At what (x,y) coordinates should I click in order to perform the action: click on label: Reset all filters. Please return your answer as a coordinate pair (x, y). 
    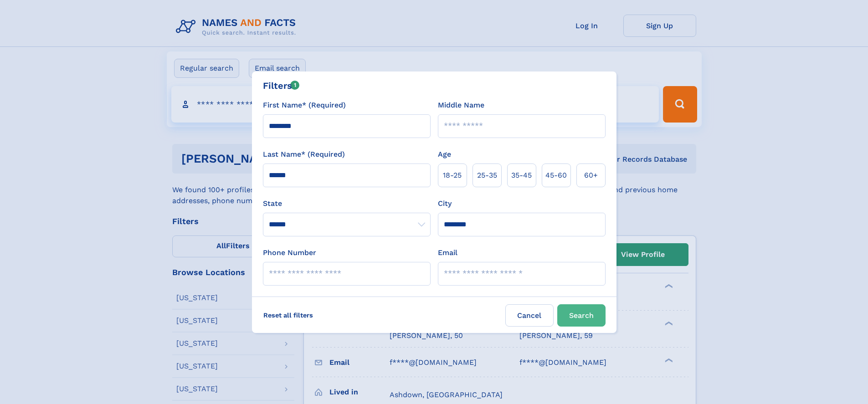
    Looking at the image, I should click on (288, 315).